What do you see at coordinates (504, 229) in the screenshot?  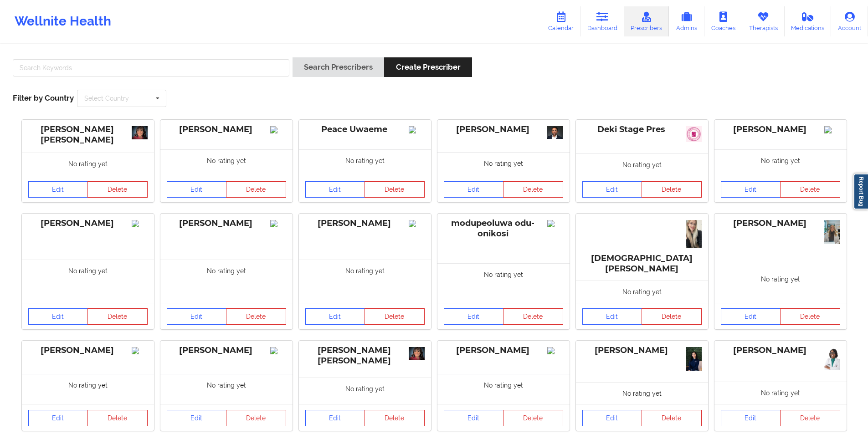 I see `div: modupeoluwa odu-onikosi` at bounding box center [504, 229].